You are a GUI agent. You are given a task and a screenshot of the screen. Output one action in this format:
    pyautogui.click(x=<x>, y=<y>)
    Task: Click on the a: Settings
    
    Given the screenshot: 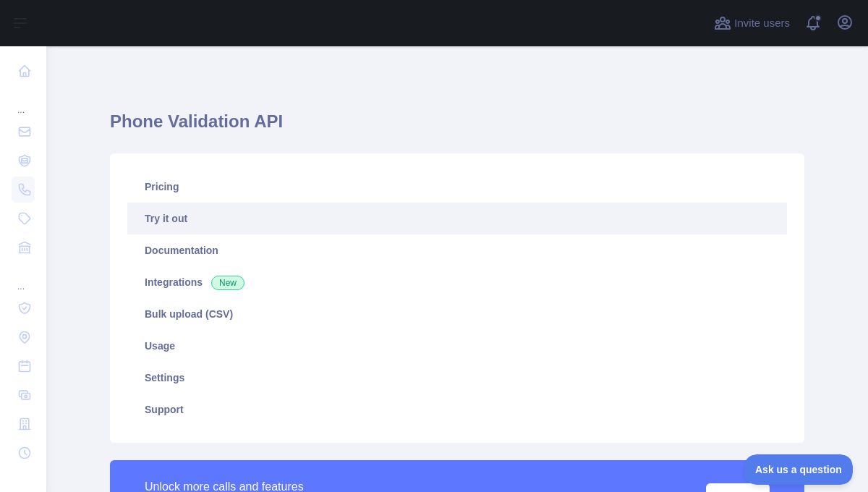 What is the action you would take?
    pyautogui.click(x=457, y=378)
    